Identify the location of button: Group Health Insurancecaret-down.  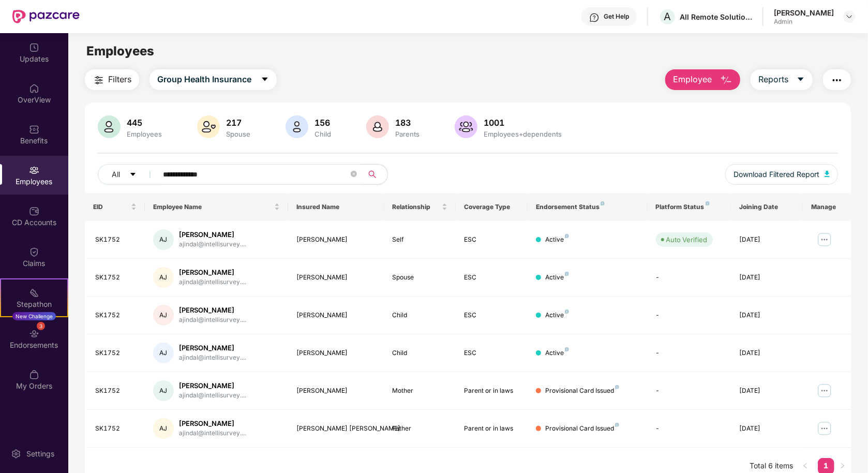
(214, 80).